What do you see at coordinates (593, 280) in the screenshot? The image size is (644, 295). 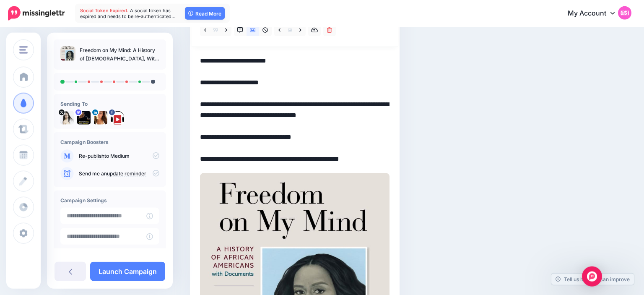 I see `a: Tell us how we can improve` at bounding box center [593, 280].